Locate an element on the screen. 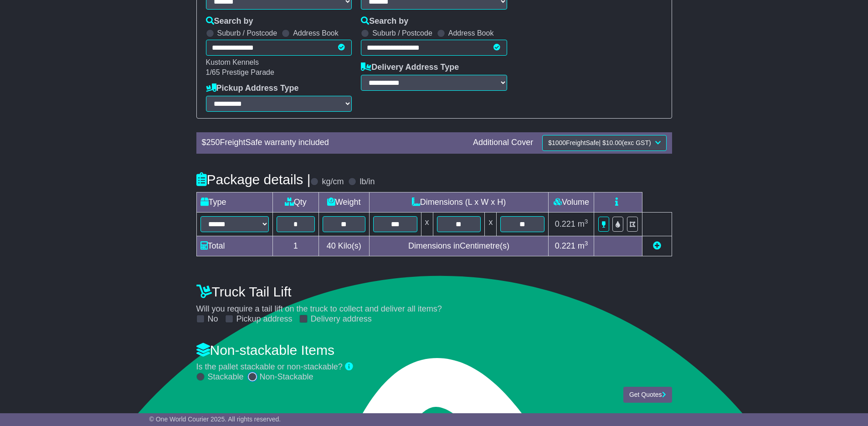 The height and width of the screenshot is (426, 868). span: 250 is located at coordinates (213, 142).